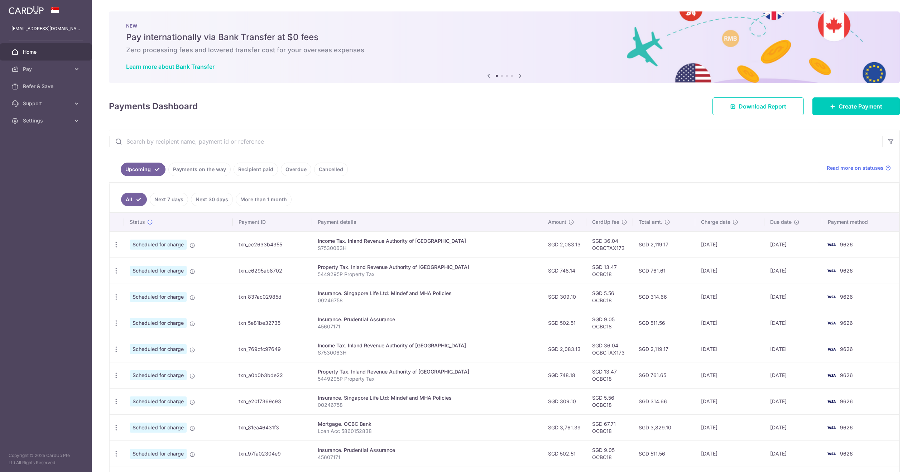  I want to click on a: Upcoming, so click(143, 169).